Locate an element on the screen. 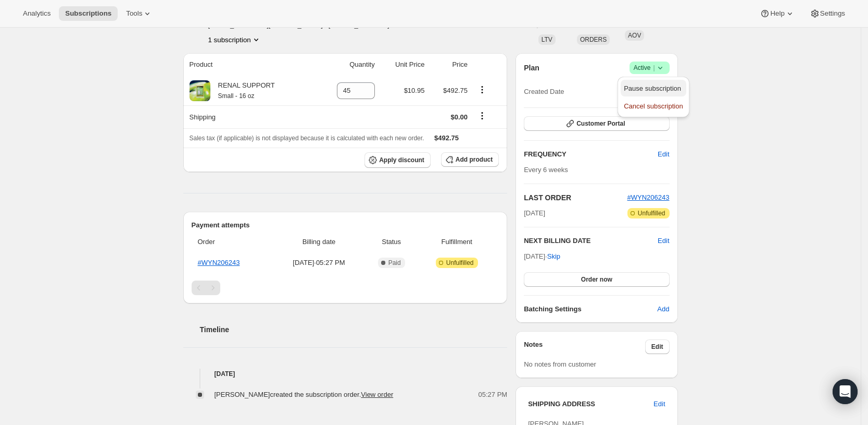 Image resolution: width=868 pixels, height=425 pixels. h2: Timeline is located at coordinates (353, 330).